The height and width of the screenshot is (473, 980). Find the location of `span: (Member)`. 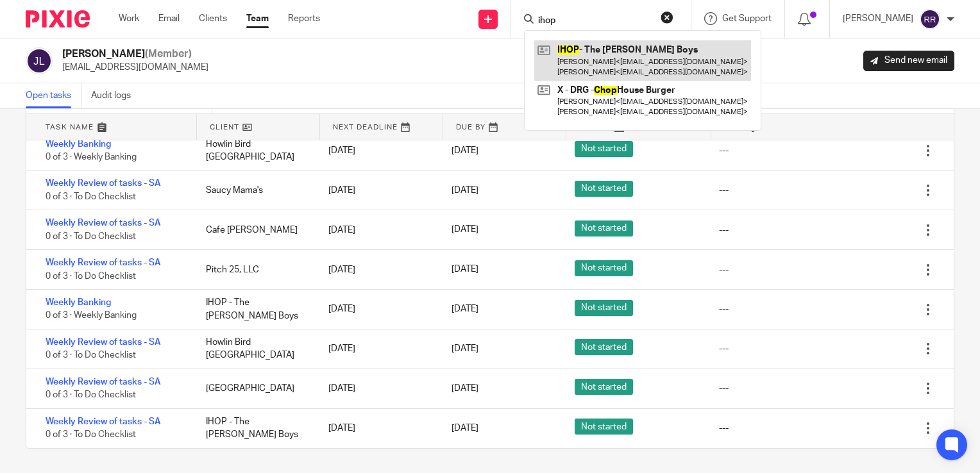

span: (Member) is located at coordinates (168, 54).